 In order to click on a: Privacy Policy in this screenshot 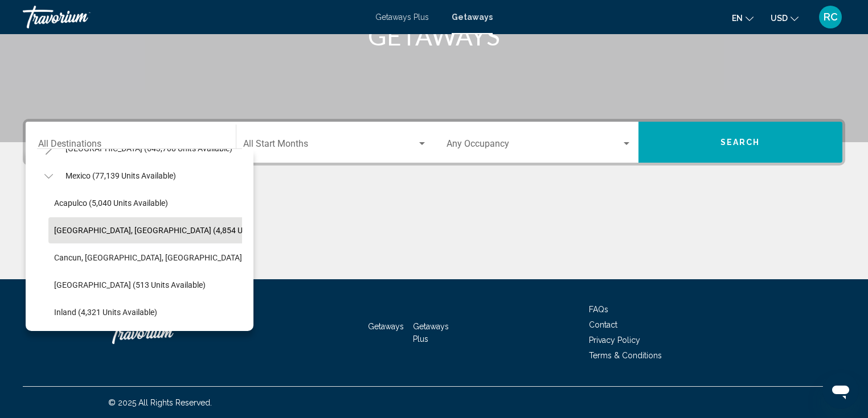, I will do `click(615, 340)`.